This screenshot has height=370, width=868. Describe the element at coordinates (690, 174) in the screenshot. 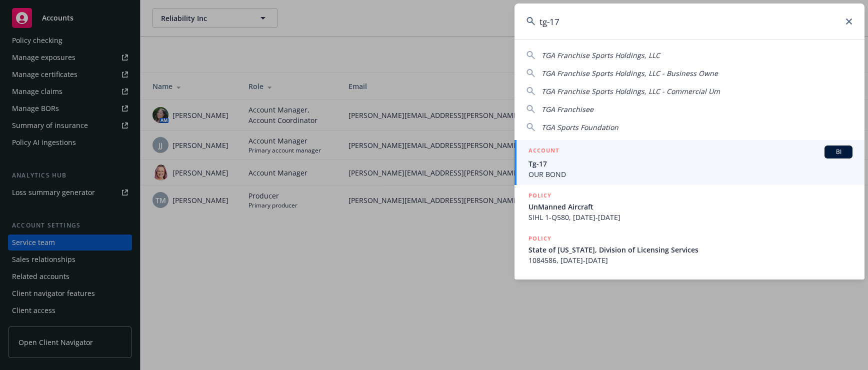

I see `span: OUR BOND` at that location.